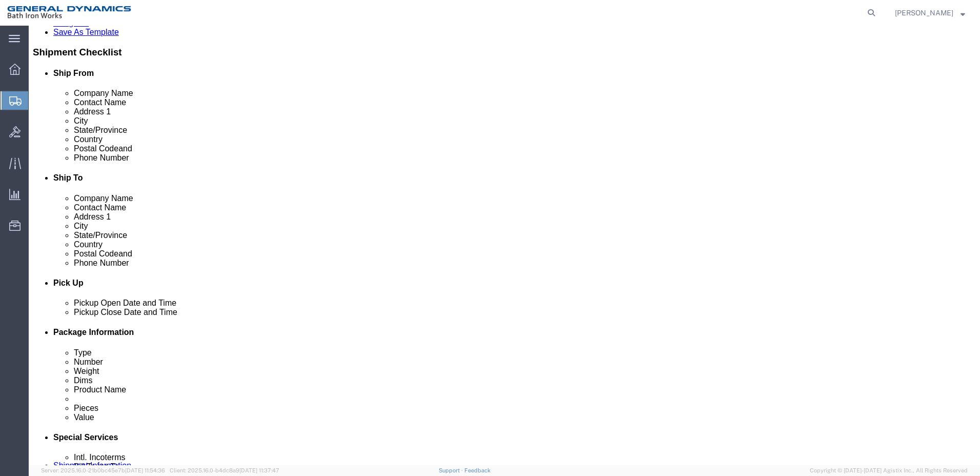 This screenshot has height=476, width=980. What do you see at coordinates (70, 13) in the screenshot?
I see `img: logo` at bounding box center [70, 13].